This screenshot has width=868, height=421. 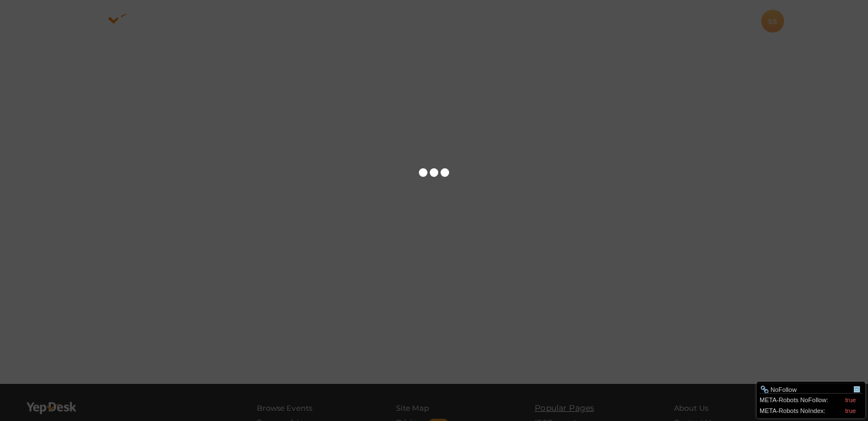 What do you see at coordinates (811, 409) in the screenshot?
I see `div: META-Robots NoIndex:` at bounding box center [811, 409].